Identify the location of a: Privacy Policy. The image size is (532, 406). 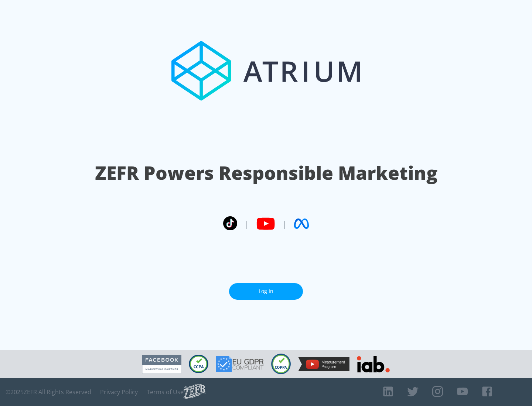
(119, 392).